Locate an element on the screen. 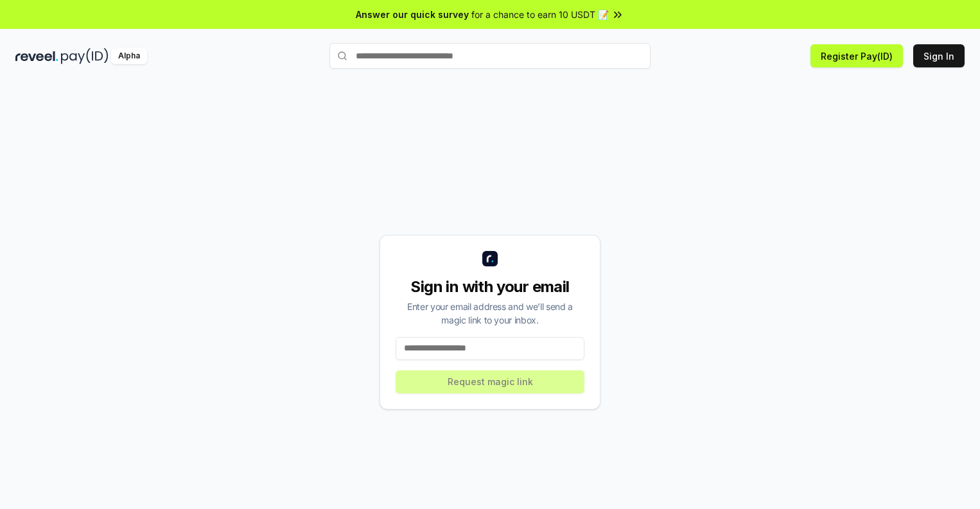 The image size is (980, 509). span: for a chance to earn 10 USDT 📝 is located at coordinates (540, 14).